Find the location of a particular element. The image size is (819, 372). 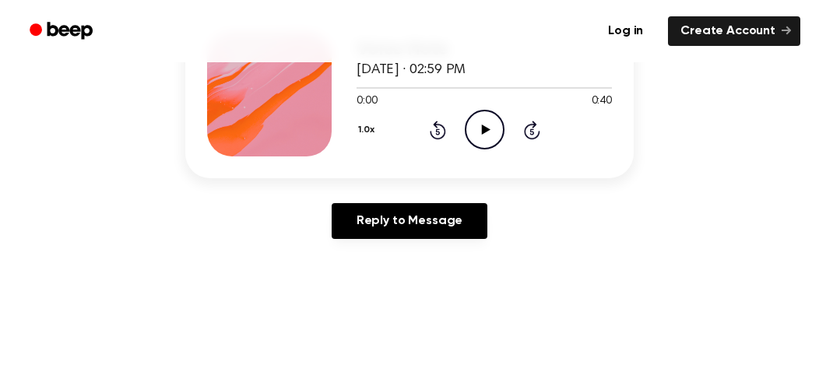

a: Beep is located at coordinates (62, 31).